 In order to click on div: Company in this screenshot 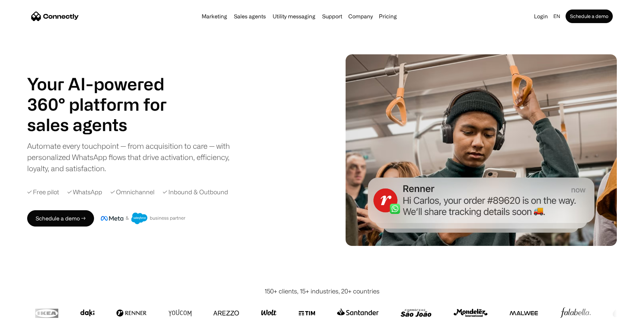, I will do `click(361, 16)`.